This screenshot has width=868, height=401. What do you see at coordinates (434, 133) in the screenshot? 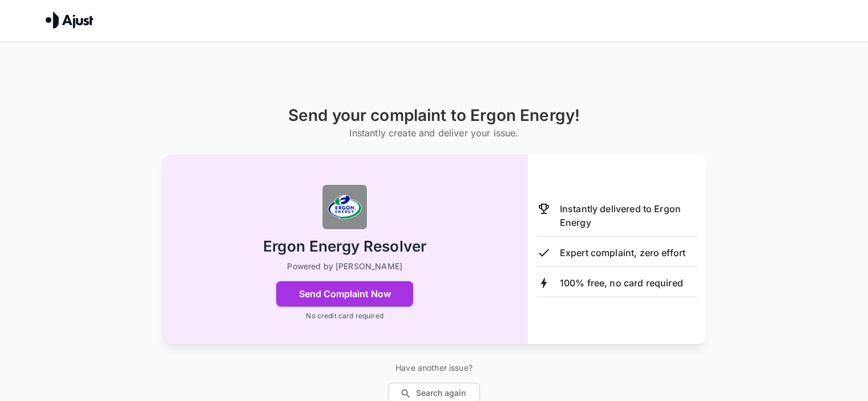
I see `h6: Instantly create and deliver your issue.` at bounding box center [434, 133].